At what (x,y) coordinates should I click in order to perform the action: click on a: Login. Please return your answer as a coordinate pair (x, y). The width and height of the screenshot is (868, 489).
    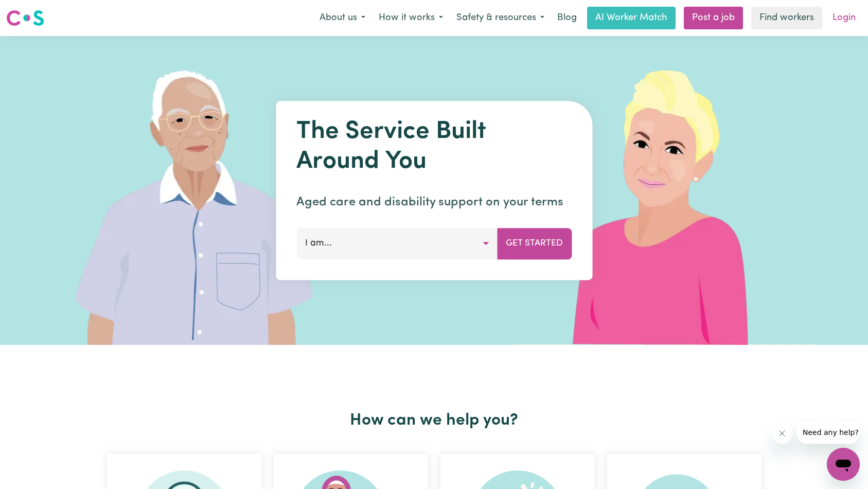
    Looking at the image, I should click on (844, 18).